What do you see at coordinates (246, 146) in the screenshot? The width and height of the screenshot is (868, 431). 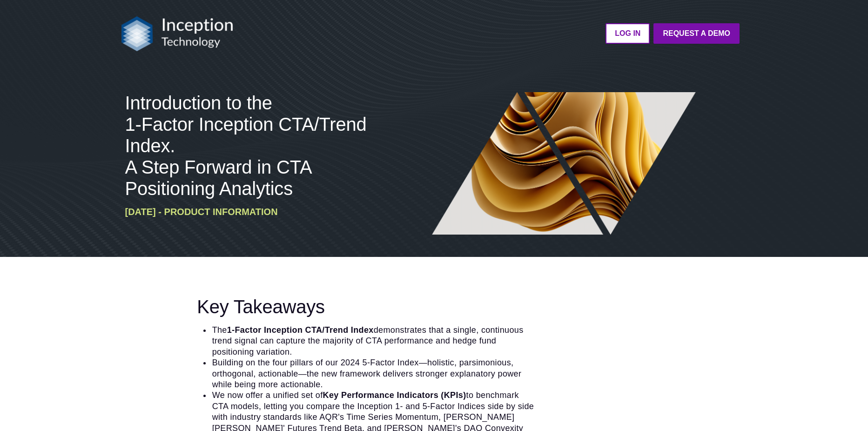 I see `span: Introduction to the 1-Factor Inception CTA/Trend Index. A Step Forward in CTA Positioning Analytics` at bounding box center [246, 146].